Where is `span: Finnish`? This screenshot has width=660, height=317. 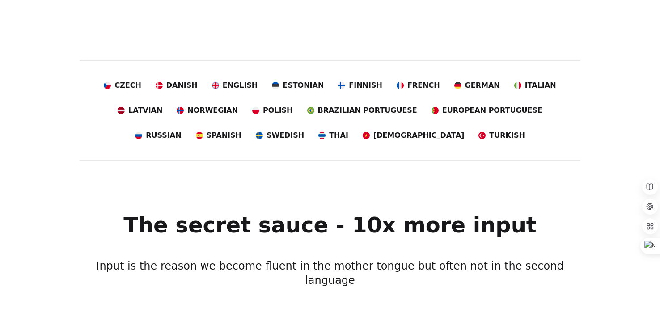 span: Finnish is located at coordinates (366, 85).